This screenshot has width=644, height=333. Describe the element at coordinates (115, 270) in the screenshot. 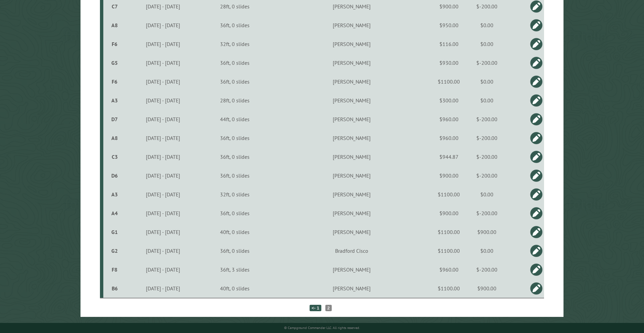

I see `div: F8` at that location.